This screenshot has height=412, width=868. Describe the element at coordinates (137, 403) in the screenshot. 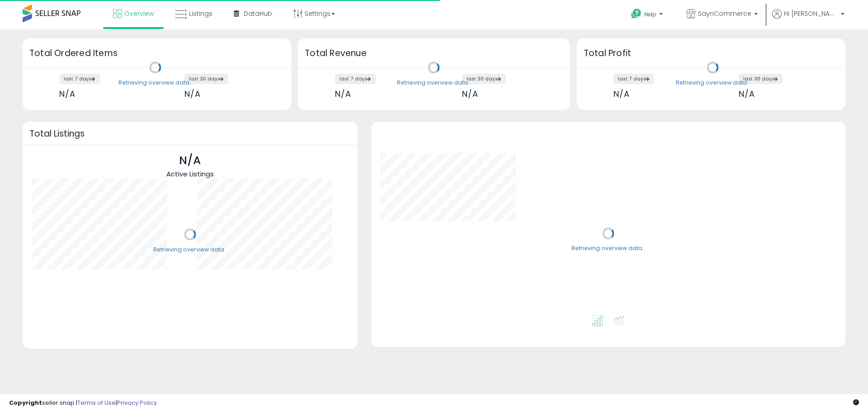

I see `a: Privacy Policy` at that location.